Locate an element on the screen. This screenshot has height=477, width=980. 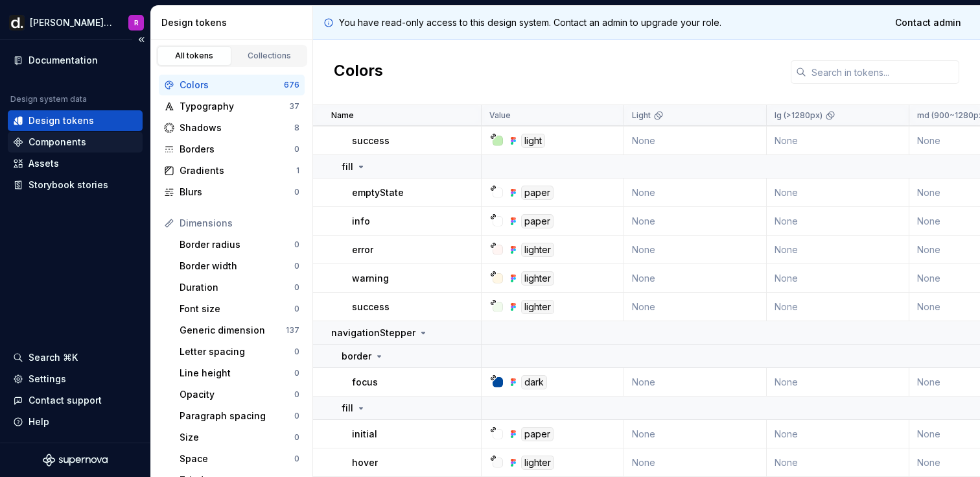
a: Gradients1 is located at coordinates (231, 171).